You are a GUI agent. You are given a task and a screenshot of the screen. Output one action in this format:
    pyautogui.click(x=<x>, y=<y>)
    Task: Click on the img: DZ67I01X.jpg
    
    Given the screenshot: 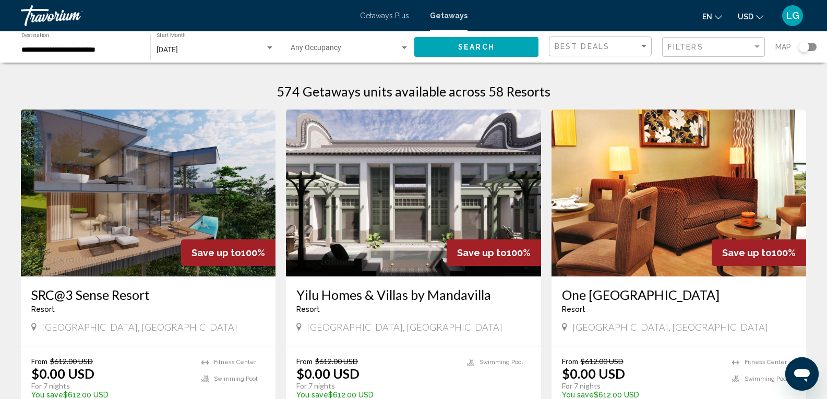 What is the action you would take?
    pyautogui.click(x=148, y=193)
    